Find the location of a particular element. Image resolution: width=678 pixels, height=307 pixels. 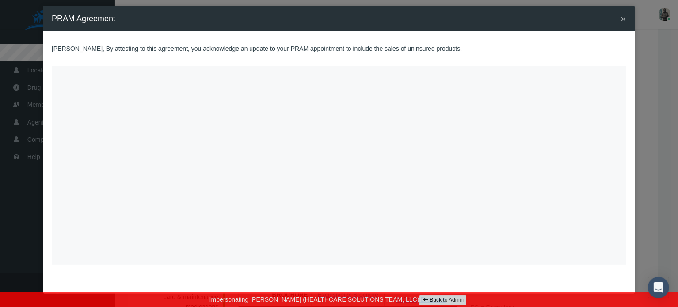

a: Back to Admin is located at coordinates (443, 300).